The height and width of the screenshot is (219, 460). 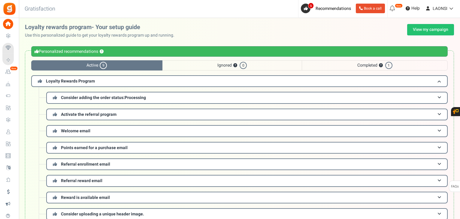 What do you see at coordinates (389, 65) in the screenshot?
I see `span: 1` at bounding box center [389, 65].